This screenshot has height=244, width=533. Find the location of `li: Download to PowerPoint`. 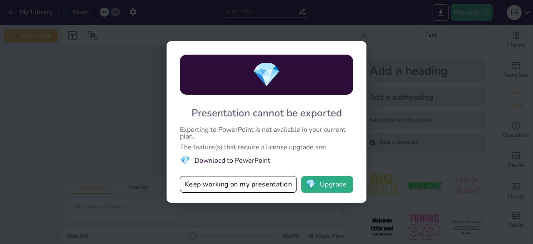

li: Download to PowerPoint is located at coordinates (267, 160).